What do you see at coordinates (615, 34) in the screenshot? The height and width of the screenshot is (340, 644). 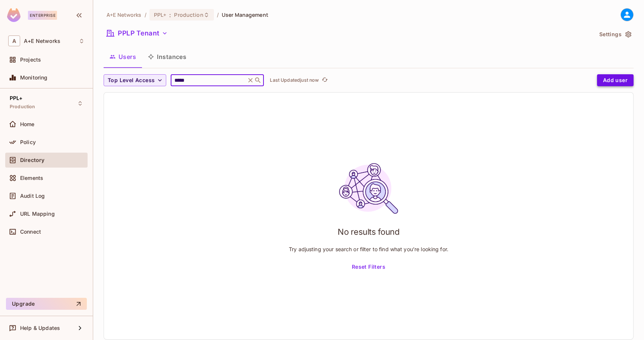 I see `button: Settings` at bounding box center [615, 34].